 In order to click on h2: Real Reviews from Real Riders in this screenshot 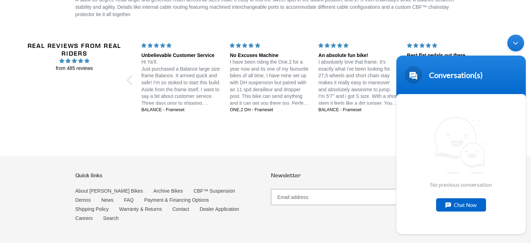, I will do `click(74, 49)`.